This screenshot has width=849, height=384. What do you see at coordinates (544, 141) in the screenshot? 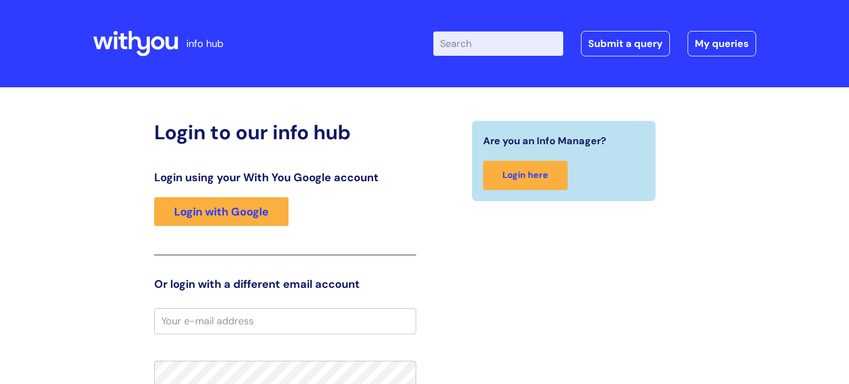
I see `span: Are you an Info Manager?` at bounding box center [544, 141].